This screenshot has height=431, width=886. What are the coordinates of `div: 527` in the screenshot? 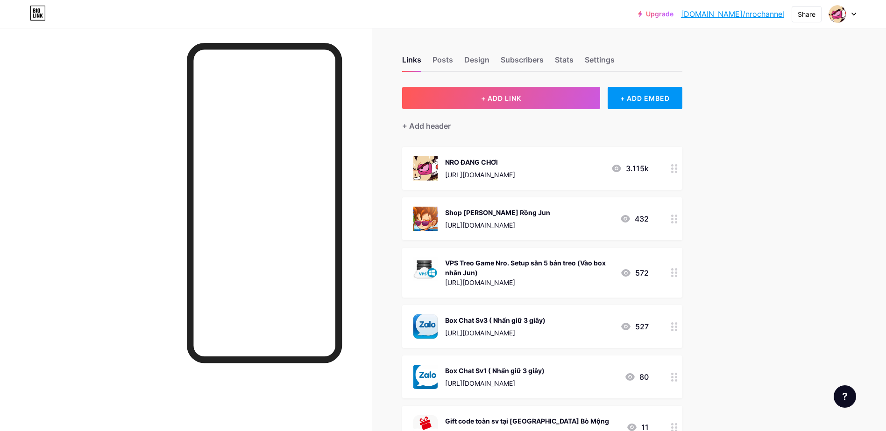 It's located at (634, 327).